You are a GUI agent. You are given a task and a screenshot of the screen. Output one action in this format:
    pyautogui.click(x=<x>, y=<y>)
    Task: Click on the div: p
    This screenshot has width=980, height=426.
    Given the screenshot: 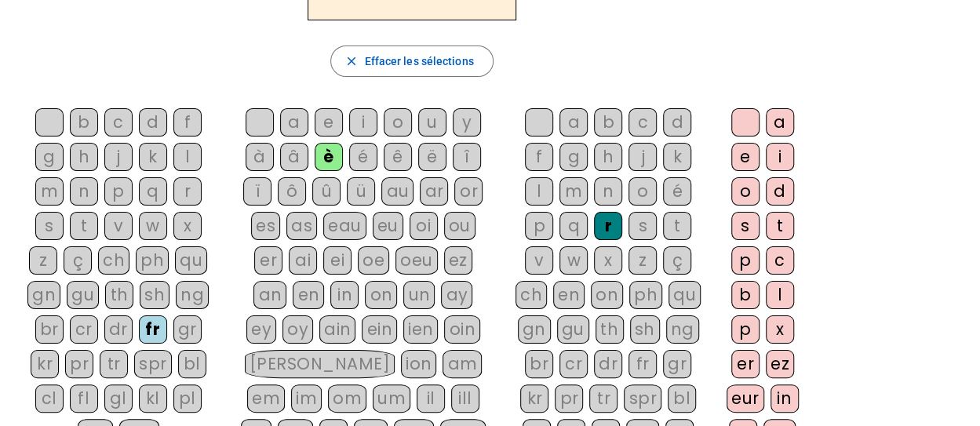 What is the action you would take?
    pyautogui.click(x=118, y=191)
    